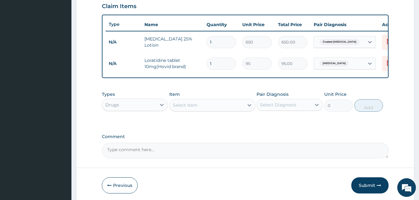  What do you see at coordinates (278, 105) in the screenshot?
I see `div: Select Diagnosis` at bounding box center [278, 105].